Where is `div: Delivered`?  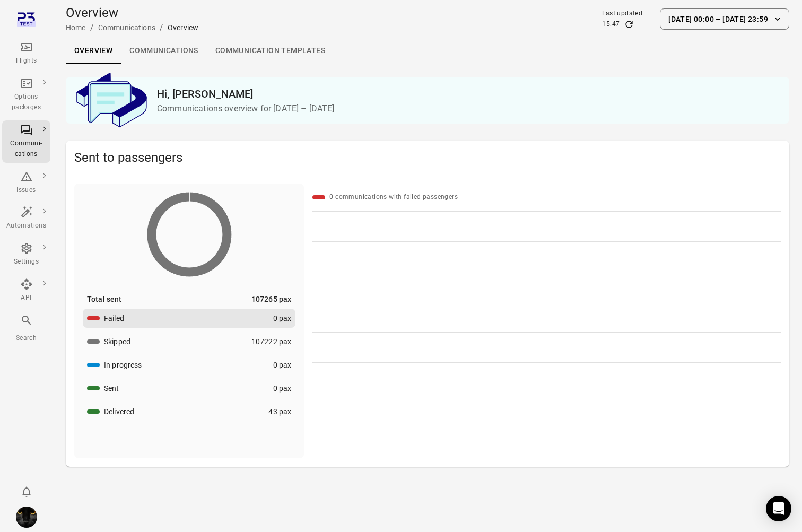
div: Delivered is located at coordinates (119, 411).